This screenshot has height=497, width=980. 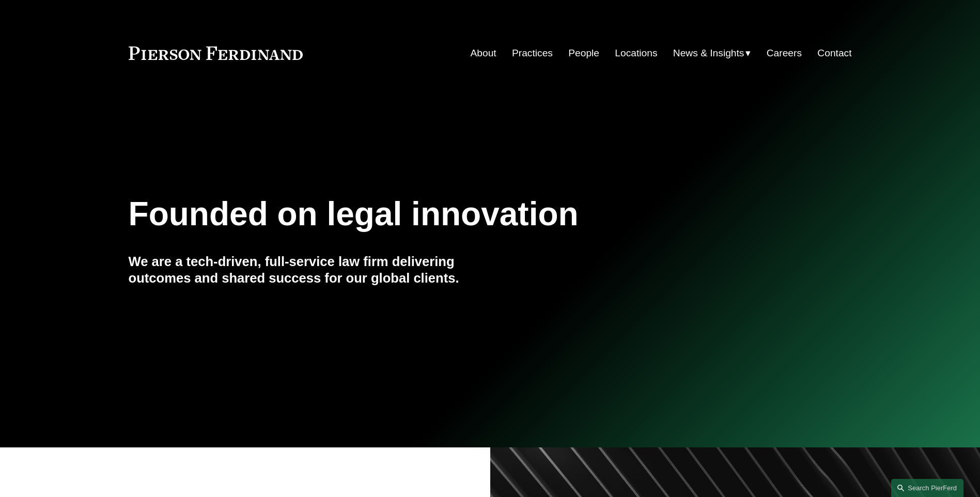 I want to click on a: People, so click(x=584, y=53).